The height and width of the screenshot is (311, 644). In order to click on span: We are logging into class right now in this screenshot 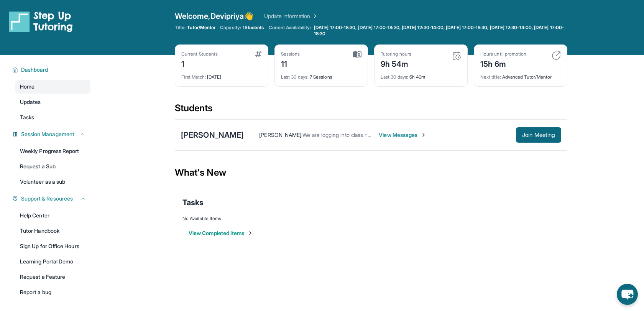, I will do `click(345, 135)`.